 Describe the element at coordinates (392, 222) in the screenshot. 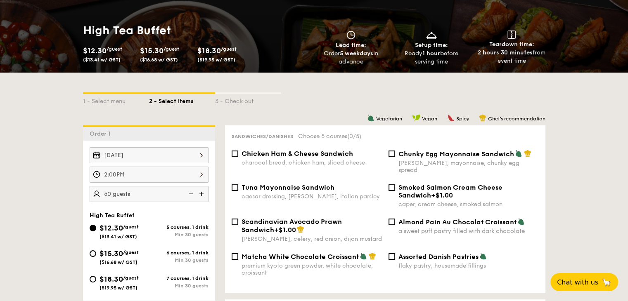

I see `input: Almond Pain Au Chocolat Croissanta sweet puff pastry filled with dark chocolate` at that location.